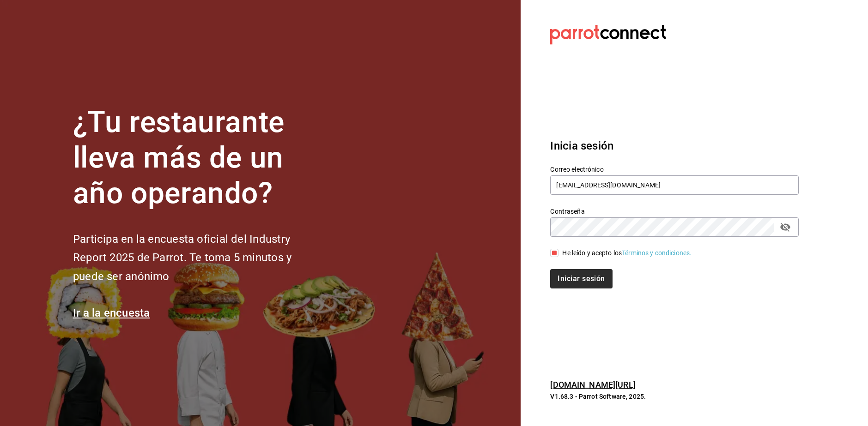 Image resolution: width=868 pixels, height=426 pixels. What do you see at coordinates (675, 146) in the screenshot?
I see `h3: Inicia sesión` at bounding box center [675, 146].